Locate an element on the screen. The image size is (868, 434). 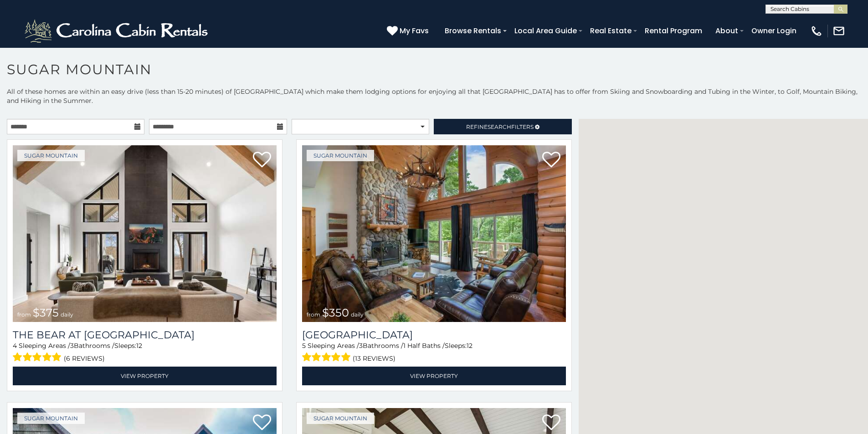
h3: Grouse Moor Lodge is located at coordinates (434, 335).